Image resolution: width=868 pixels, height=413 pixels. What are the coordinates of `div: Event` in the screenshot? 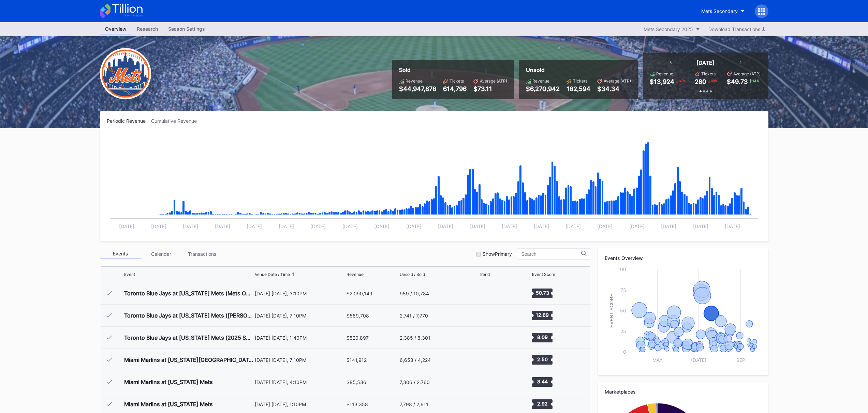 It's located at (129, 274).